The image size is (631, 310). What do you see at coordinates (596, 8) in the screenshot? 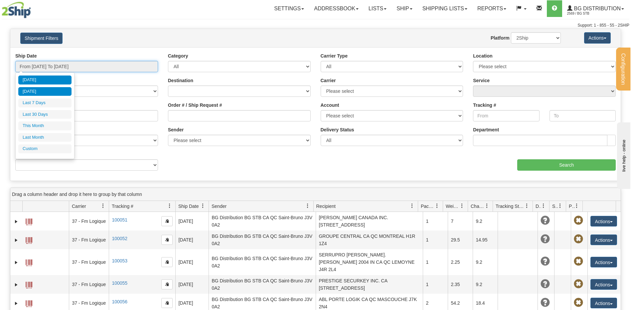
I see `span: BG Distribution` at bounding box center [596, 8].